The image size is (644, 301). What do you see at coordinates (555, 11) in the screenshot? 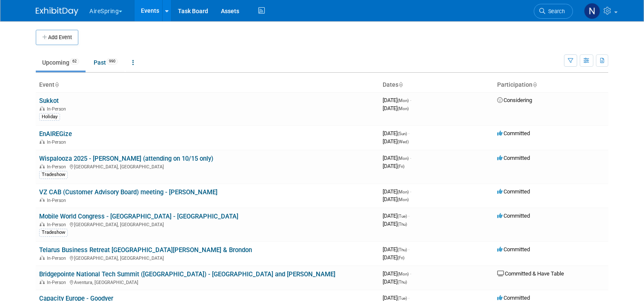
I see `span: Search` at bounding box center [555, 11].